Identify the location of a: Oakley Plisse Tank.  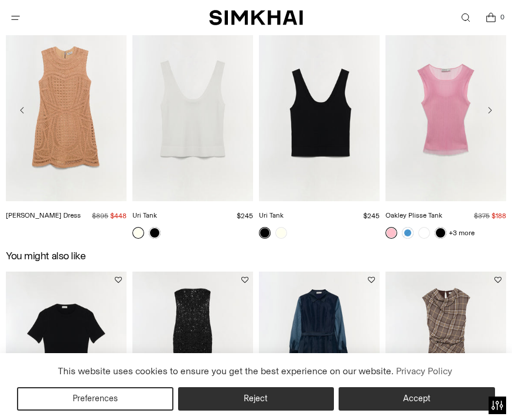
(414, 216).